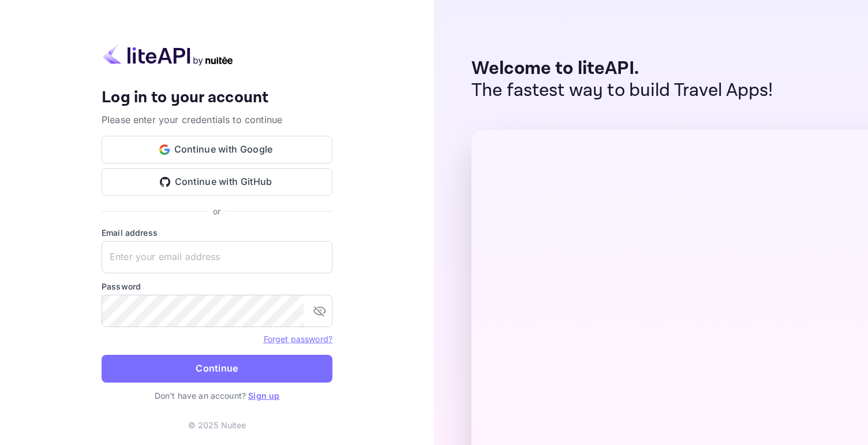 This screenshot has width=868, height=445. I want to click on button: Continue with Google, so click(217, 150).